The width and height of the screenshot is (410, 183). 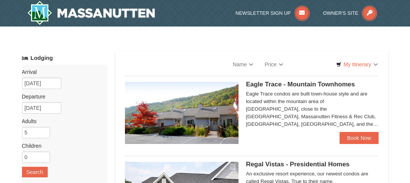 What do you see at coordinates (341, 13) in the screenshot?
I see `span: Owner's Site` at bounding box center [341, 13].